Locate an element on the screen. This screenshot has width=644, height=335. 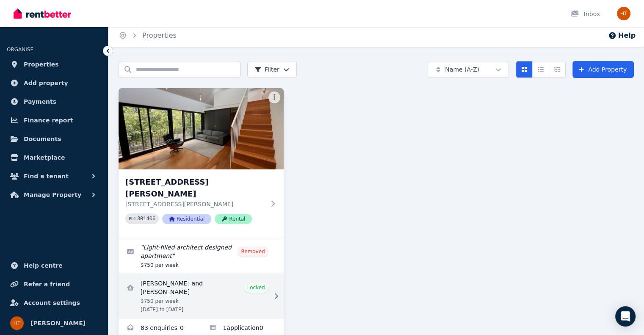
button: Name (A-Z) is located at coordinates (468, 70).